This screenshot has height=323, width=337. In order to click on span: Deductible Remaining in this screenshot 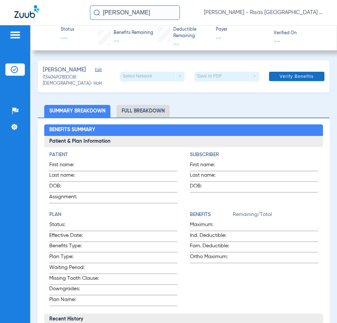, I will do `click(192, 33)`.